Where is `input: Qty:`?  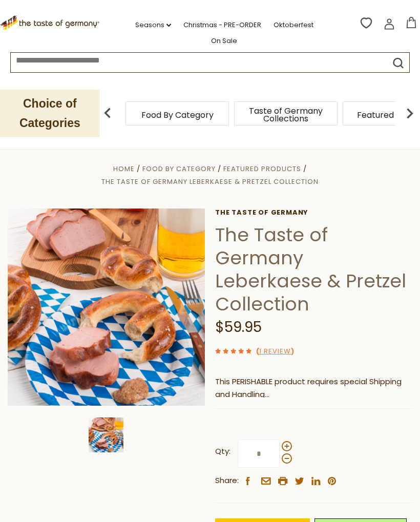
input: Qty: is located at coordinates (258, 453).